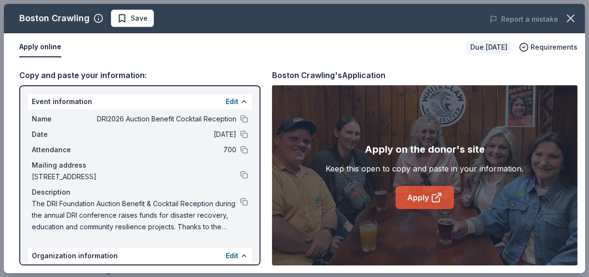  Describe the element at coordinates (64, 135) in the screenshot. I see `span: Date` at that location.